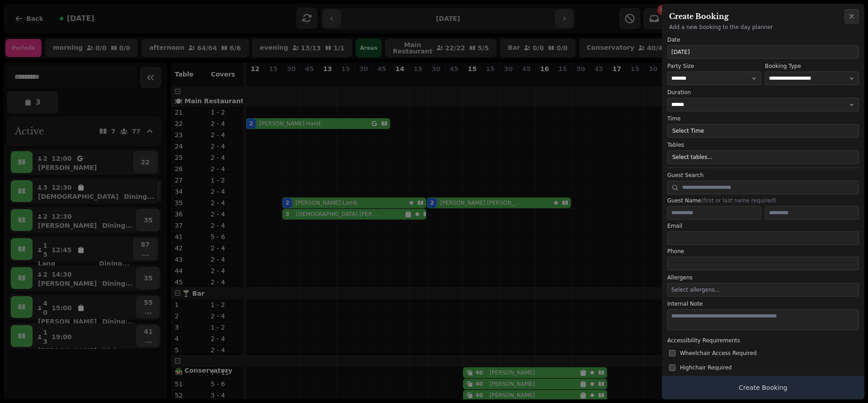  Describe the element at coordinates (763, 27) in the screenshot. I see `p: Add a new booking to the day planner` at that location.